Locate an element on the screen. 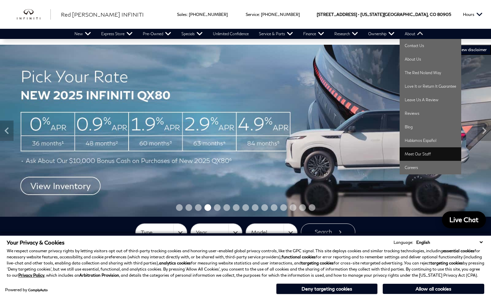  span: Go to slide 4 is located at coordinates (208, 207).